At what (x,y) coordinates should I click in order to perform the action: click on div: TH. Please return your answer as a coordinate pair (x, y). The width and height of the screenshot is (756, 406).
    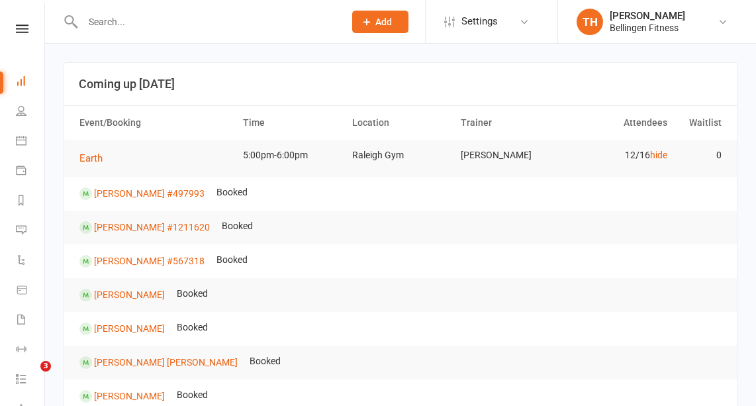
    Looking at the image, I should click on (590, 22).